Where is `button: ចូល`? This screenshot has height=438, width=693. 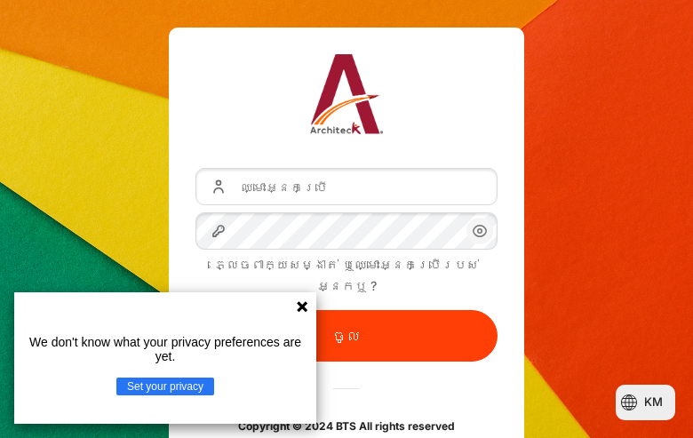 button: ចូល is located at coordinates (346, 336).